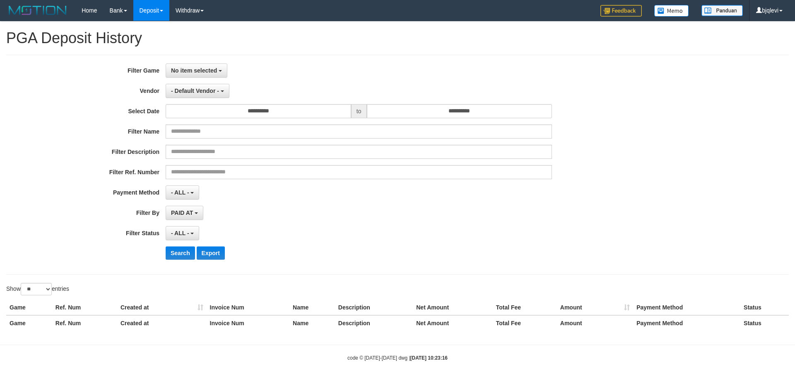 The image size is (795, 392). Describe the element at coordinates (359, 111) in the screenshot. I see `span: to` at that location.